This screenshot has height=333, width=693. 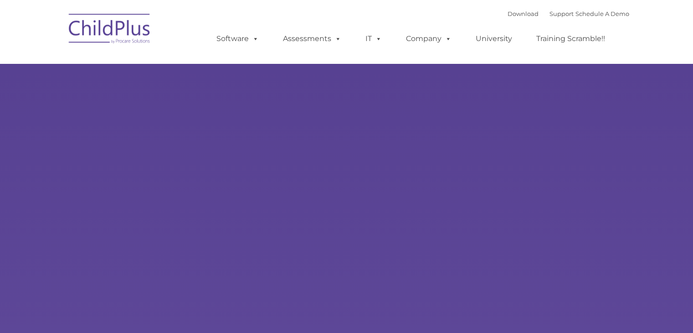 What do you see at coordinates (110, 30) in the screenshot?
I see `img: ChildPlus by Procare Solutions` at bounding box center [110, 30].